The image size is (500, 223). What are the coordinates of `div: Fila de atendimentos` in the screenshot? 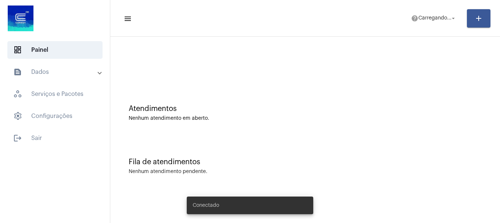 It's located at (305, 162).